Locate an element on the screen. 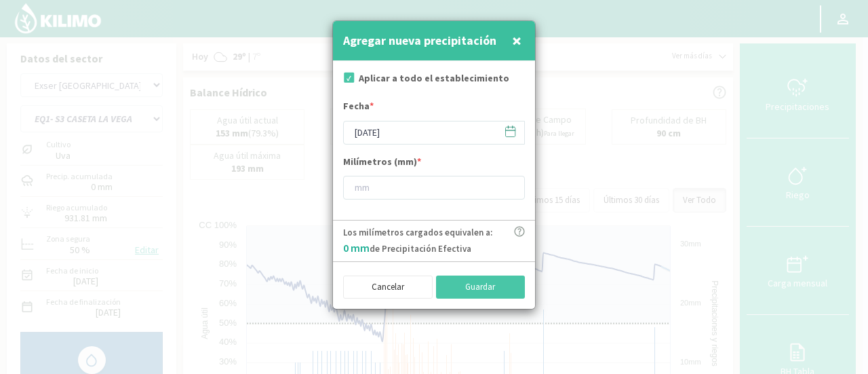 Image resolution: width=868 pixels, height=374 pixels. button: Close is located at coordinates (517, 41).